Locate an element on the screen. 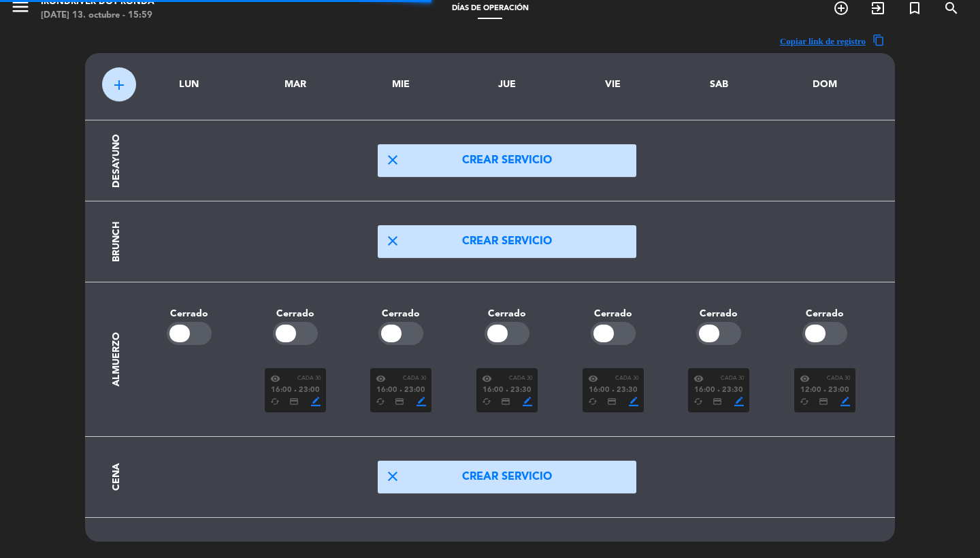  span: Días de Operación is located at coordinates (490, 8).